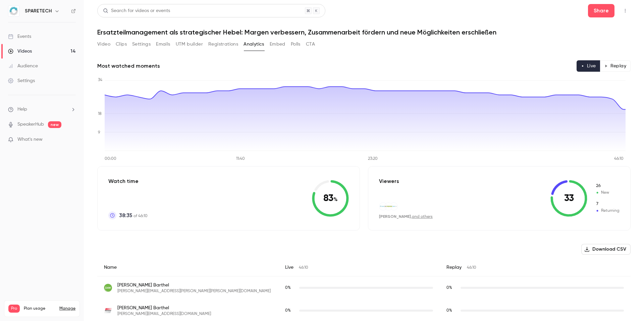  Describe the element at coordinates (588, 66) in the screenshot. I see `button: Live` at that location.